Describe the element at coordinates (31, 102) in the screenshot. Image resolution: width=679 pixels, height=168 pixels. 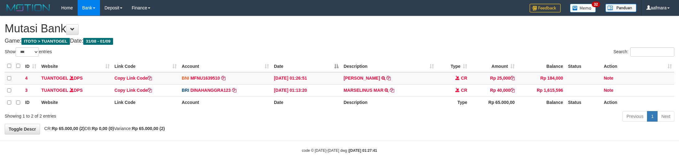
I see `th: ID` at that location.